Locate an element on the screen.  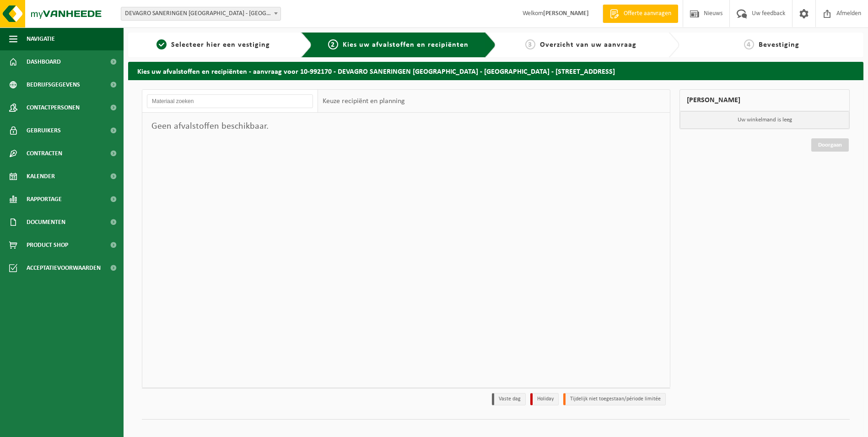
span: Overzicht van uw aanvraag is located at coordinates (588, 45).